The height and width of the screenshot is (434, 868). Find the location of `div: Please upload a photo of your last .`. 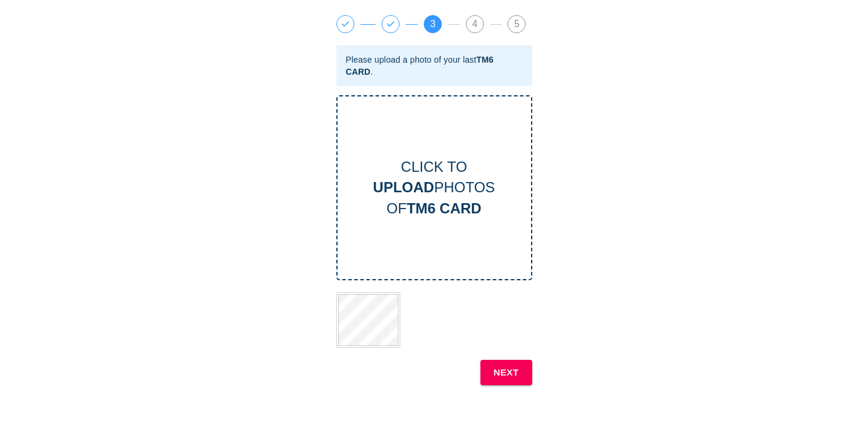

div: Please upload a photo of your last . is located at coordinates (434, 66).